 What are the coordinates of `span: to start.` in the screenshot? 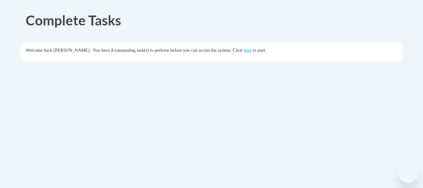 It's located at (260, 50).